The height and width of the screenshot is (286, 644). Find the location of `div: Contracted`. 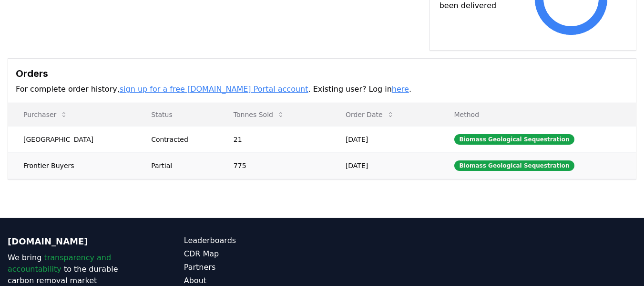

div: Contracted is located at coordinates (181, 140).